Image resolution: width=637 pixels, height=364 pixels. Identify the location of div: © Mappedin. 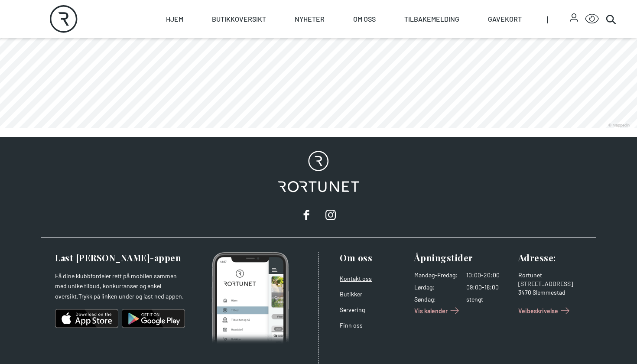
(619, 164).